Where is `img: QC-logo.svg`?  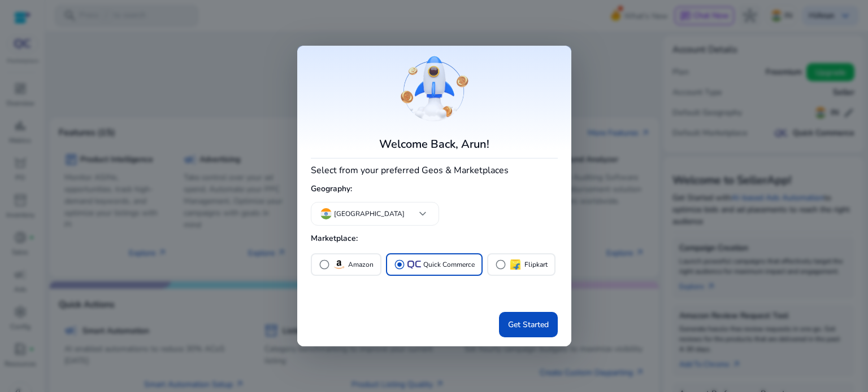
img: QC-logo.svg is located at coordinates (414, 264).